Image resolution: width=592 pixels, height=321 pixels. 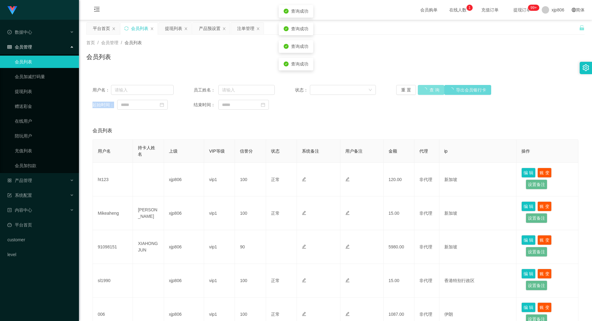 What do you see at coordinates (44, 106) in the screenshot?
I see `a: 赠送彩金` at bounding box center [44, 106].